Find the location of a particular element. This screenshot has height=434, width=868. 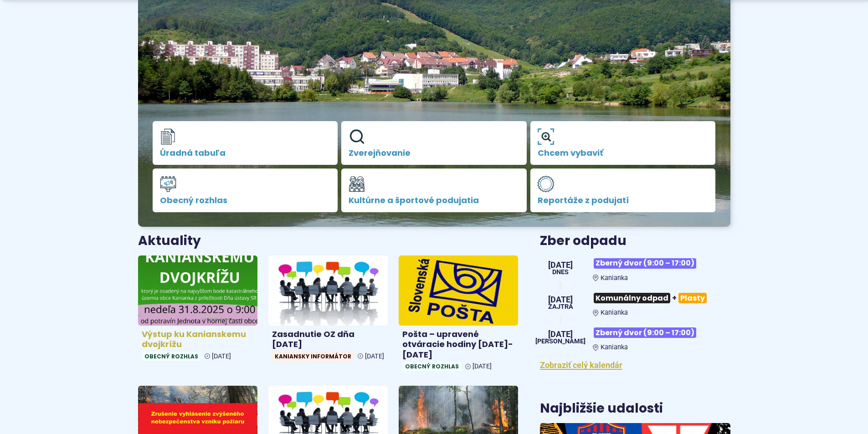

span: Zajtra is located at coordinates (560, 307).